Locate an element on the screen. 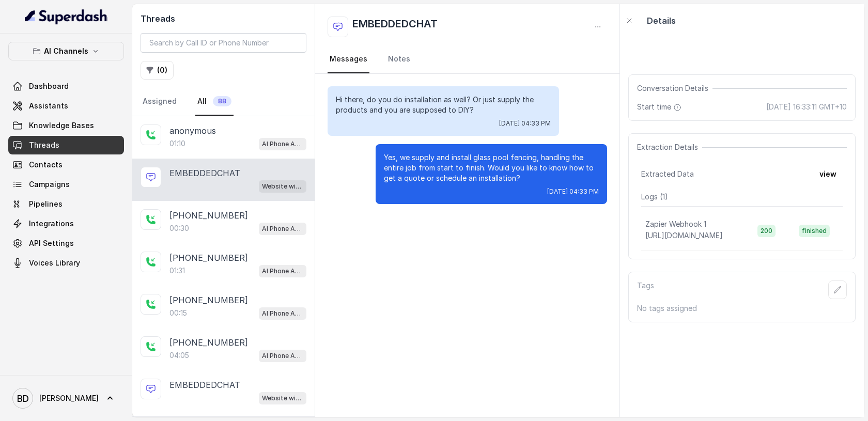 The image size is (868, 421). a: Integrations is located at coordinates (66, 224).